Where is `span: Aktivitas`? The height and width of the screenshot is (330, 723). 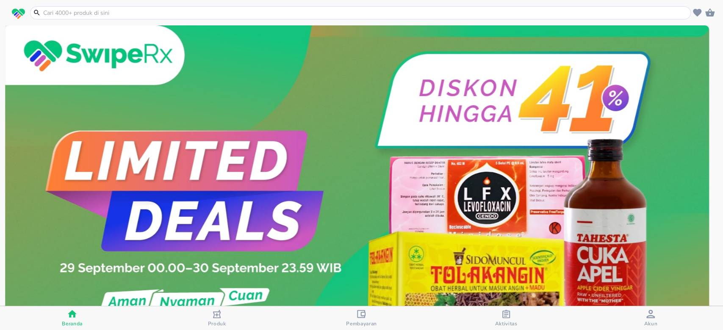 span: Aktivitas is located at coordinates (506, 324).